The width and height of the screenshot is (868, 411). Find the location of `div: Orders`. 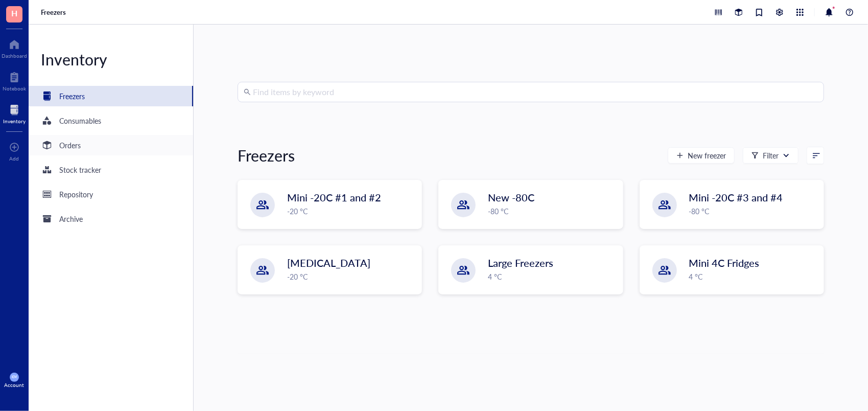

div: Orders is located at coordinates (70, 145).